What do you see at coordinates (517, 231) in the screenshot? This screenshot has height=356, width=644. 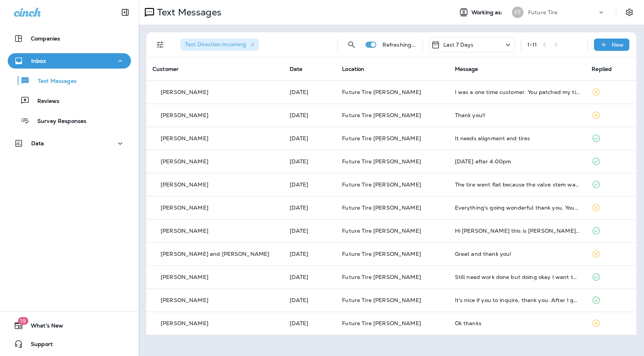 I see `div: Hi Eric this is John I don't know who you are but don't ever send me another text thank you` at bounding box center [517, 231].